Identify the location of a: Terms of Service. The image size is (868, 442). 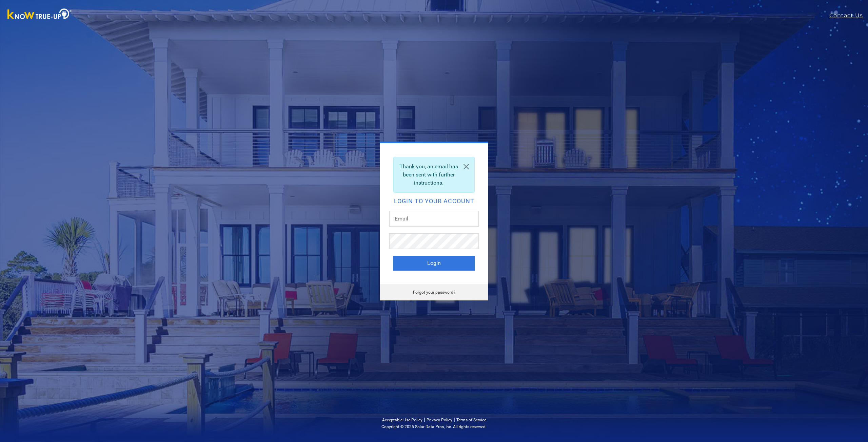
(471, 420).